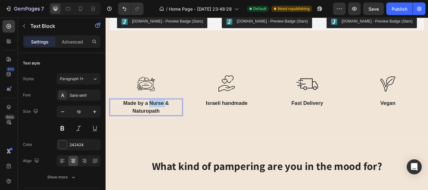 The height and width of the screenshot is (190, 428). Describe the element at coordinates (31, 63) in the screenshot. I see `div: Text style` at that location.